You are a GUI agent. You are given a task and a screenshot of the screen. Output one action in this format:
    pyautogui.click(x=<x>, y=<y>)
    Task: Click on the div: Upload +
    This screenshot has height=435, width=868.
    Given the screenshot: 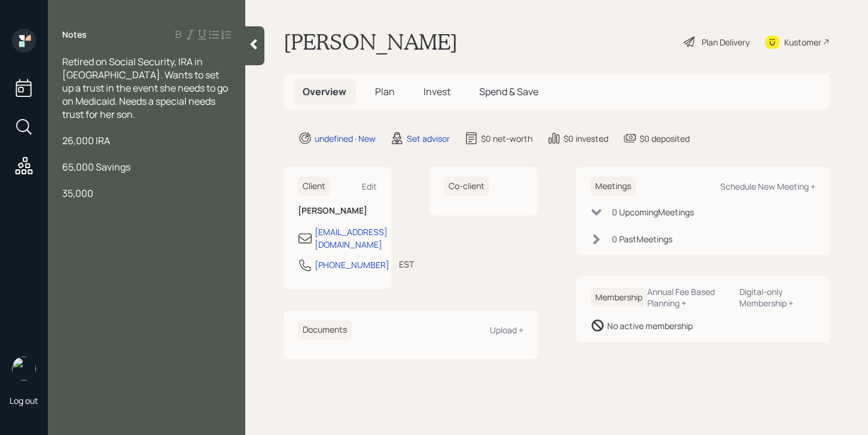 What is the action you would take?
    pyautogui.click(x=506, y=330)
    